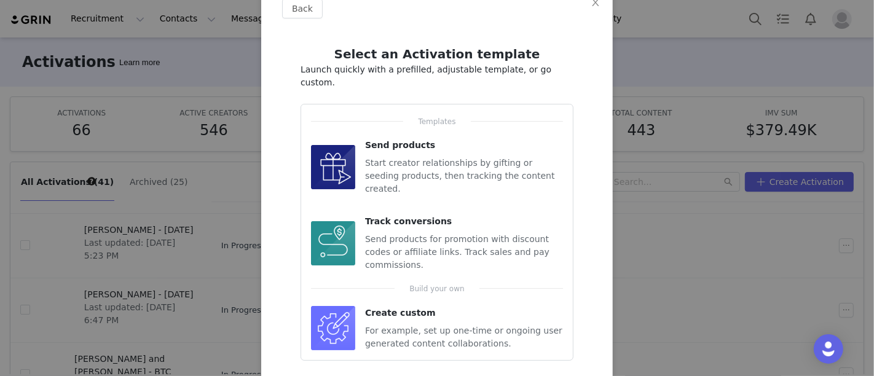  Describe the element at coordinates (460, 176) in the screenshot. I see `span: Start creator relationships by gifting or seeding products, then tracking the content created.` at that location.